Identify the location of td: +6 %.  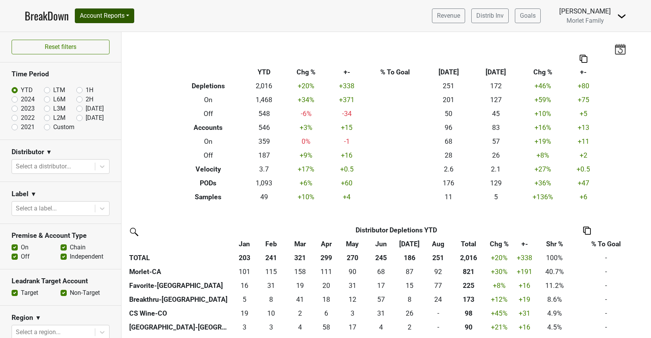
(306, 183).